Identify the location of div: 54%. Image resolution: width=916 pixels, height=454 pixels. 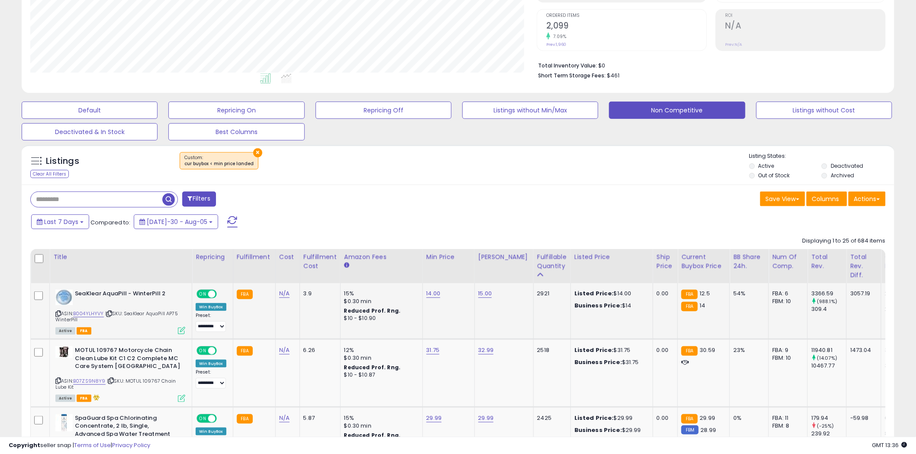
(747, 294).